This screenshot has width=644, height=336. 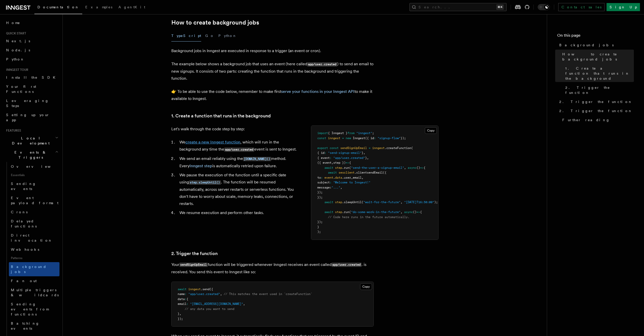 What do you see at coordinates (209, 309) in the screenshot?
I see `span: // any data you want to send` at bounding box center [209, 309].